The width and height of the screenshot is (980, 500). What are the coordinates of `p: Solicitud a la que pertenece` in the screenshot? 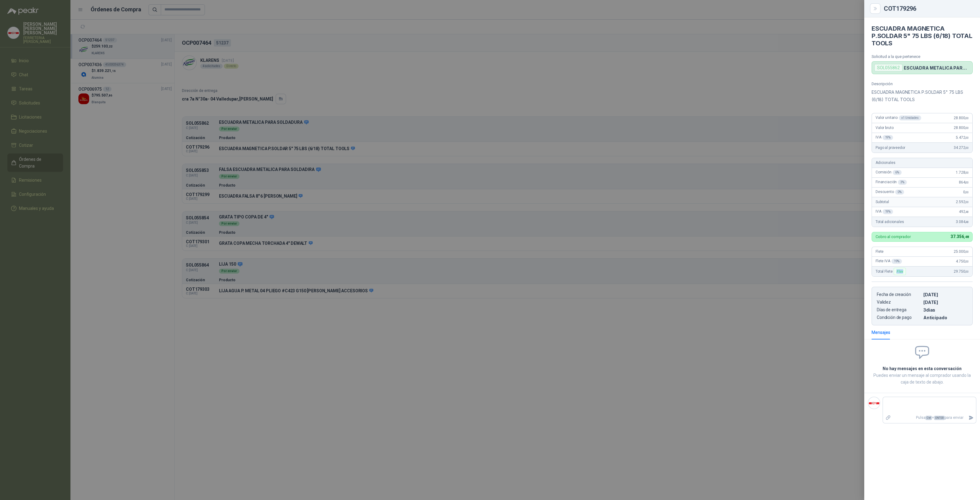 It's located at (922, 57).